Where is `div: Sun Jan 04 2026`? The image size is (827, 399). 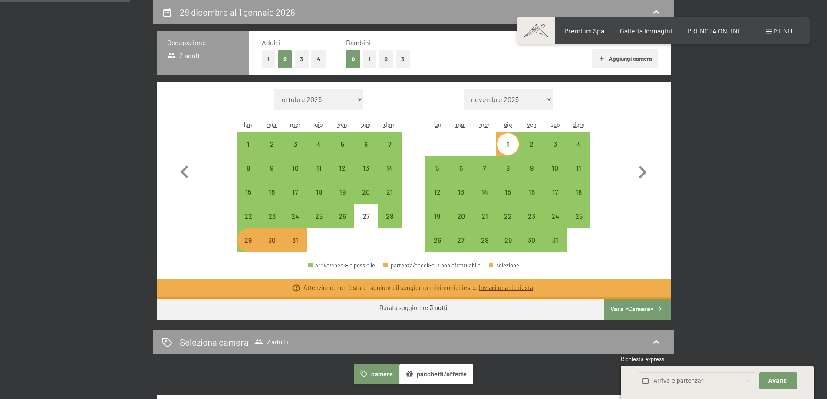
div: Sun Jan 04 2026 is located at coordinates (578, 144).